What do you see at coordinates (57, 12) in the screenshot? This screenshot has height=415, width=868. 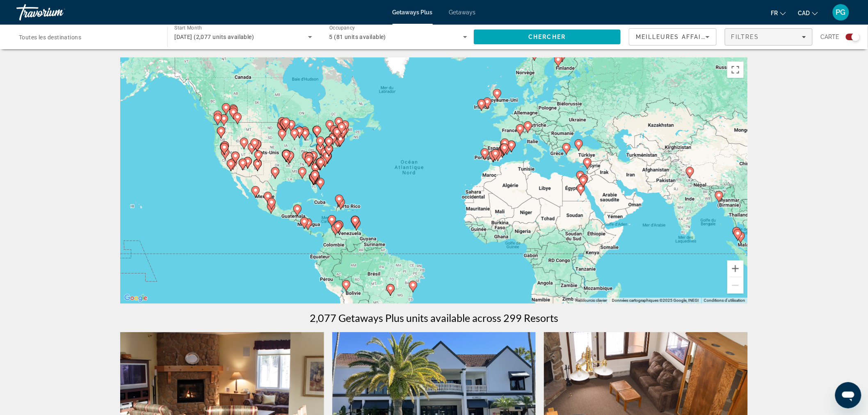 I see `a: Travorium` at bounding box center [57, 12].